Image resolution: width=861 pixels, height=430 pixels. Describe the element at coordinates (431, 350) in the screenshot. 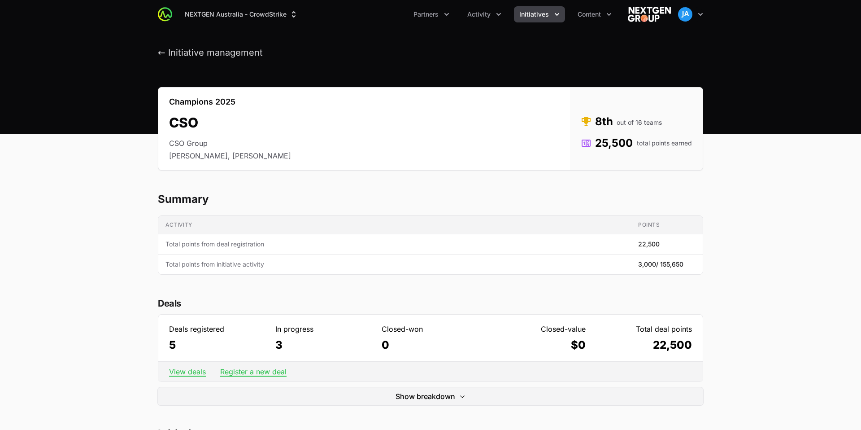

I see `section: Deal statistics` at that location.